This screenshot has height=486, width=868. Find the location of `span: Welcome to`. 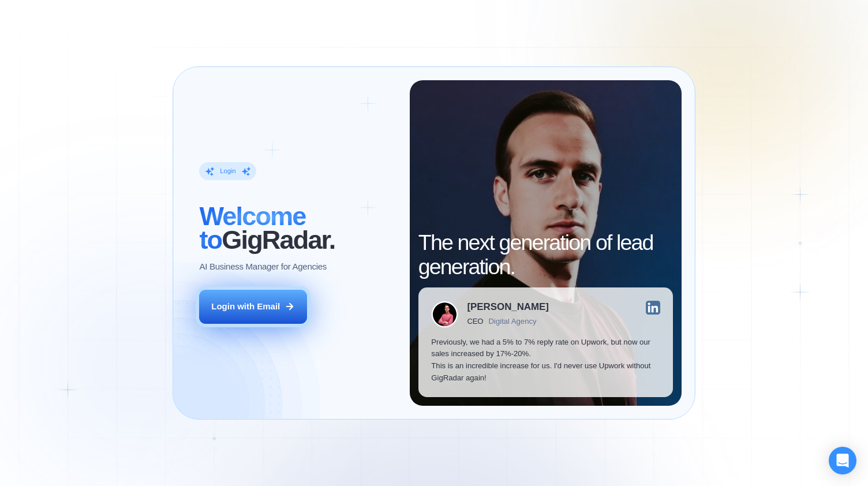

span: Welcome to is located at coordinates (252, 228).